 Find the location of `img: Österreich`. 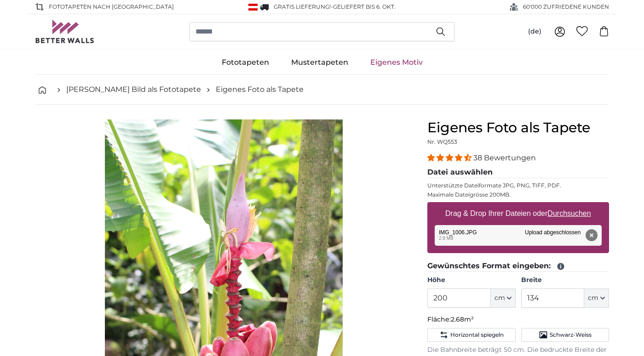

img: Österreich is located at coordinates (253, 7).